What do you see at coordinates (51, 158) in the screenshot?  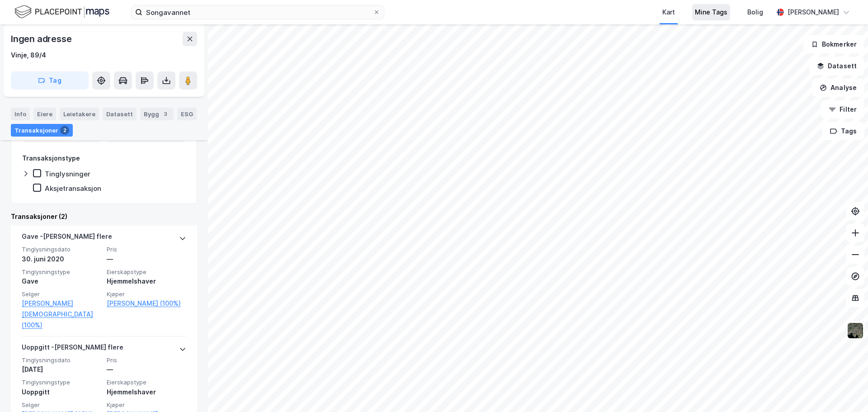 I see `div: Transaksjonstype` at bounding box center [51, 158].